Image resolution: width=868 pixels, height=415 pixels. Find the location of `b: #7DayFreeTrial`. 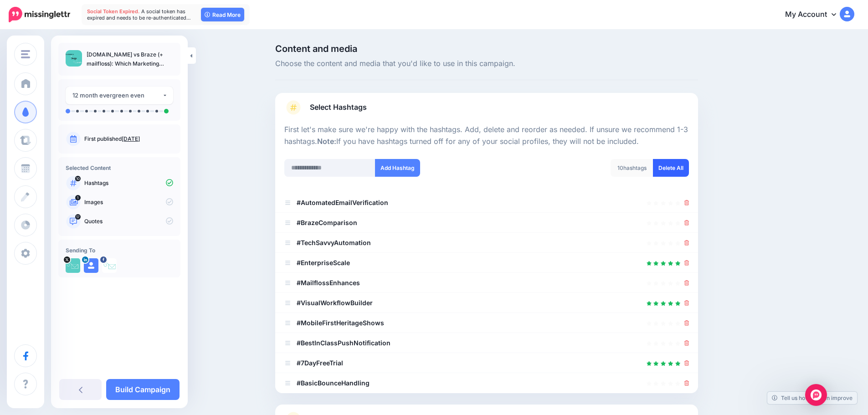

b: #7DayFreeTrial is located at coordinates (320, 362).